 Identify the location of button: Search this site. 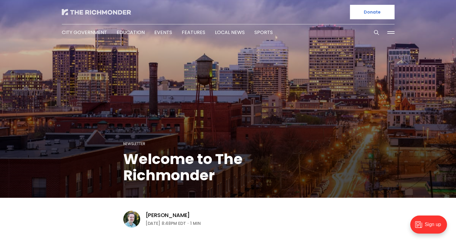
(377, 33).